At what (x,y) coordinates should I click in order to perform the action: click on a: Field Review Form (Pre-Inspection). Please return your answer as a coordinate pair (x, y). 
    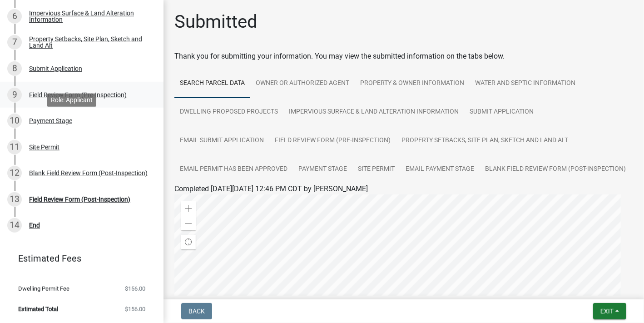
    Looking at the image, I should click on (332, 141).